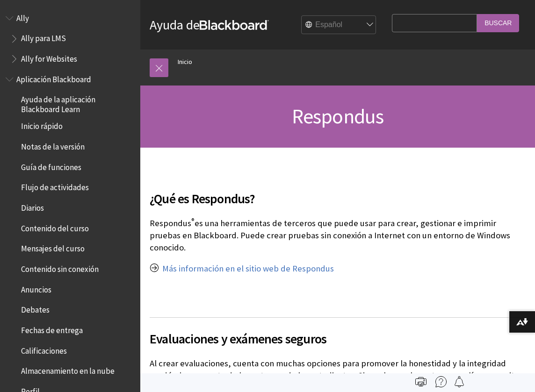  I want to click on span: Diarios, so click(32, 206).